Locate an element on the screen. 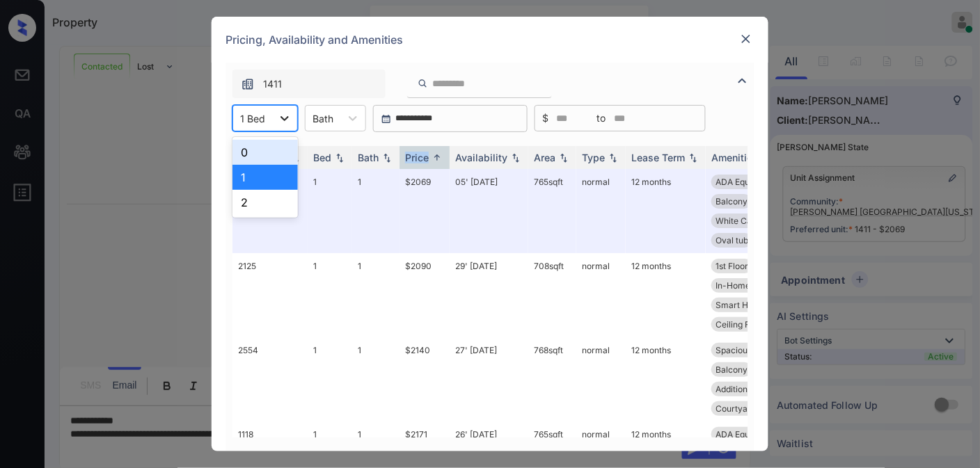  span: Smart Home Lock is located at coordinates (751, 305).